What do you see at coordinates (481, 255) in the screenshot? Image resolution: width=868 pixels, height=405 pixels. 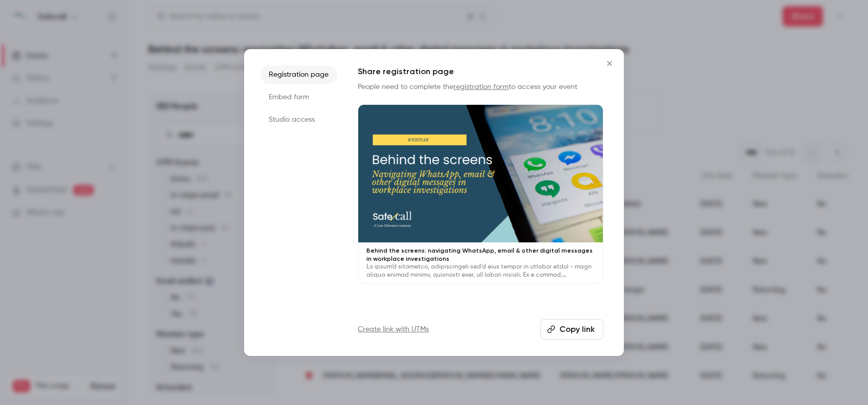 I see `p: Behind the screens: navigating WhatsApp, email & other digital messages in workplace investigations` at bounding box center [481, 255].